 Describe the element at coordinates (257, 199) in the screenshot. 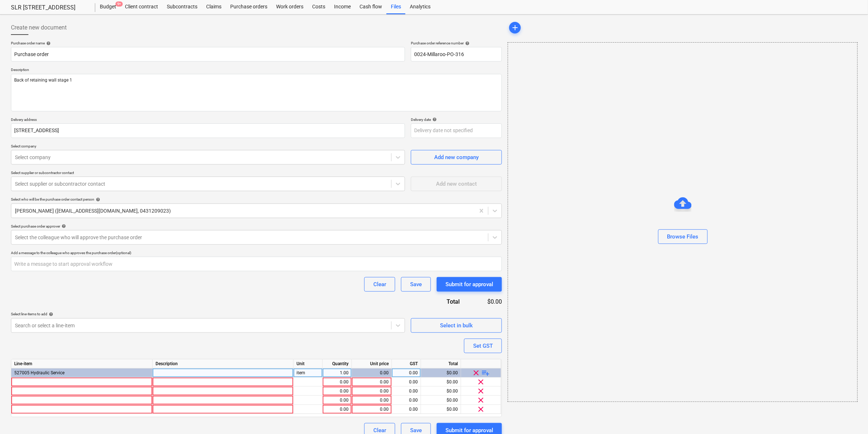

I see `div: Select who will be the purchase order contact person` at that location.